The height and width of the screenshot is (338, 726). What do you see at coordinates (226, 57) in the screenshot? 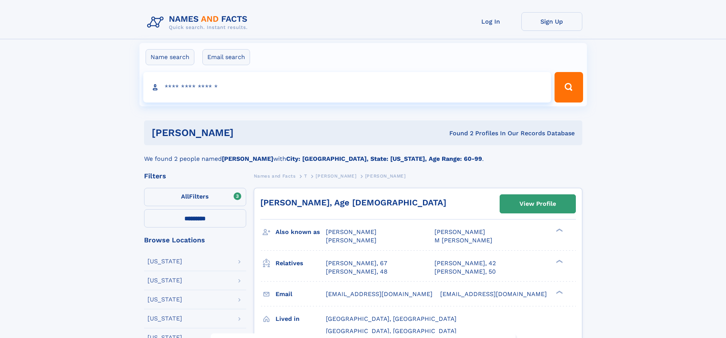
I see `label: Email search` at bounding box center [226, 57].